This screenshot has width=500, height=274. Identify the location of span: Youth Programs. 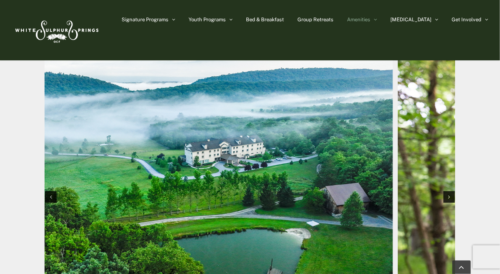
(207, 19).